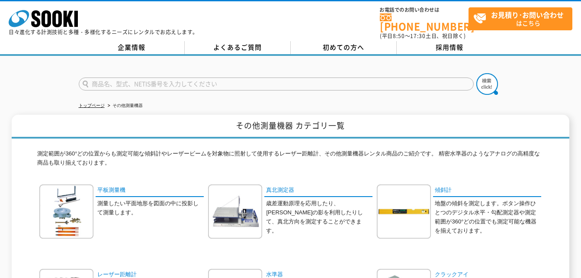  Describe the element at coordinates (92, 105) in the screenshot. I see `a: トップページ` at that location.